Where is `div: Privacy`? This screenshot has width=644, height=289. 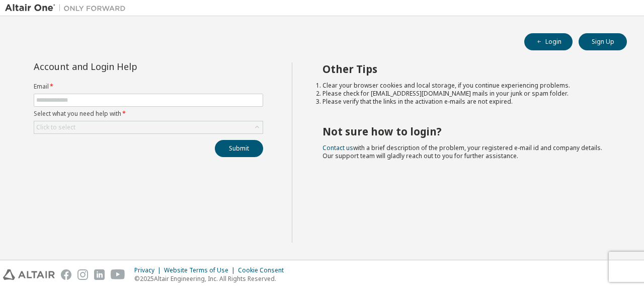
div: Privacy is located at coordinates (149, 270).